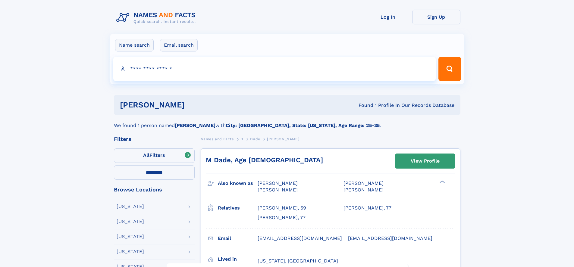 The height and width of the screenshot is (267, 574). I want to click on div: Filters, so click(154, 139).